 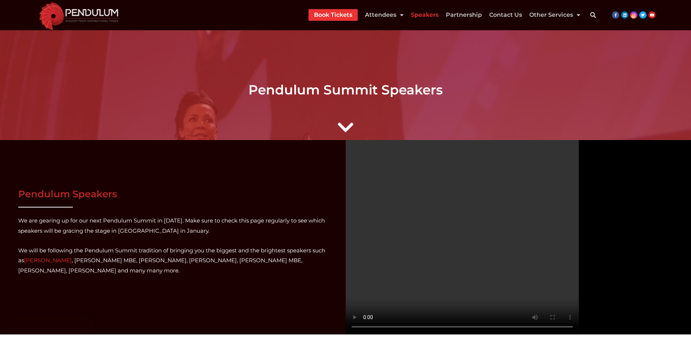 What do you see at coordinates (333, 15) in the screenshot?
I see `a: Book Tickets` at bounding box center [333, 15].